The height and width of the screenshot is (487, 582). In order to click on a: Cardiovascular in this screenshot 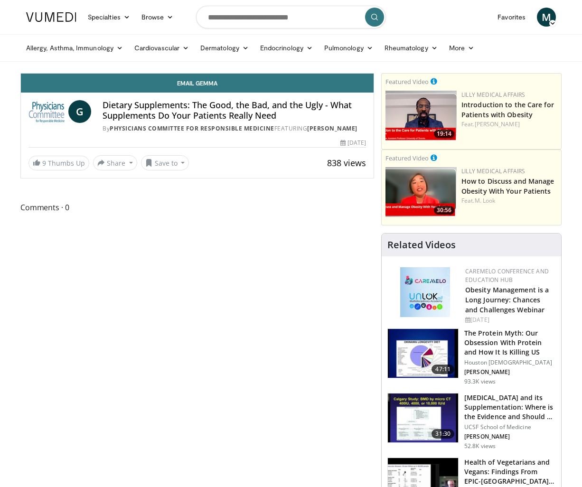, I will do `click(161, 48)`.